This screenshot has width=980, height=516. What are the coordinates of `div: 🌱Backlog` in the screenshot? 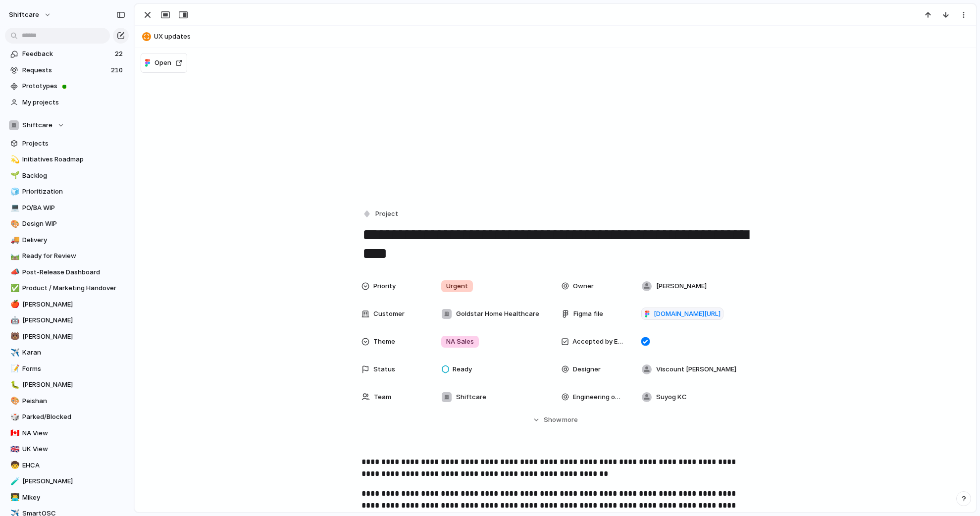 It's located at (67, 176).